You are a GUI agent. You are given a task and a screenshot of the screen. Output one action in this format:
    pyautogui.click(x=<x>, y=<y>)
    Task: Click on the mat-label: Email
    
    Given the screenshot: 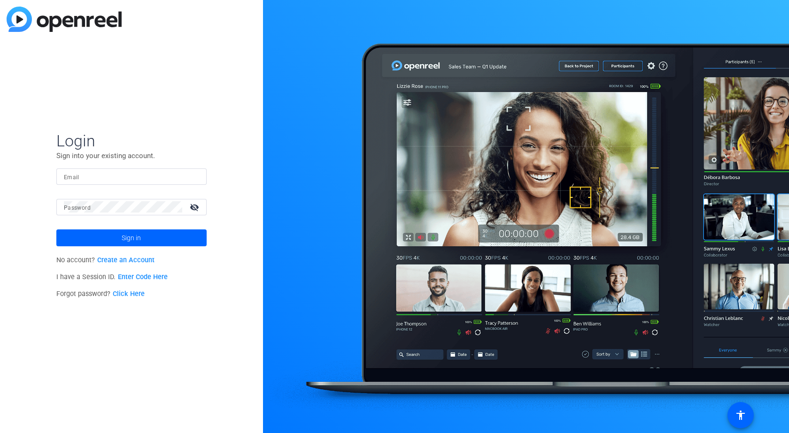 What is the action you would take?
    pyautogui.click(x=71, y=177)
    